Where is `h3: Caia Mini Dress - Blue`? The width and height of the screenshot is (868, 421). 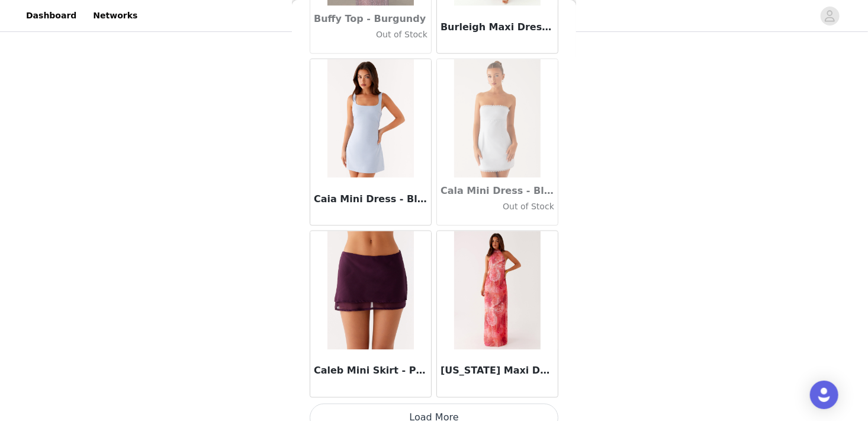
h3: Caia Mini Dress - Blue is located at coordinates (370, 199).